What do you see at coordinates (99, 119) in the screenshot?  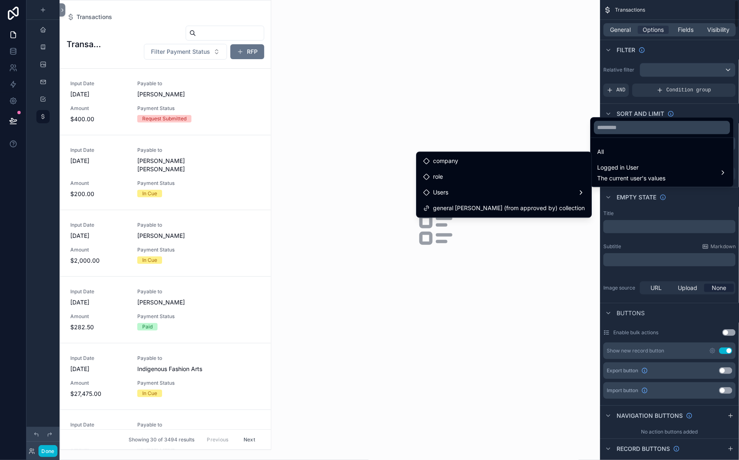 I see `span: $400.00` at bounding box center [99, 119].